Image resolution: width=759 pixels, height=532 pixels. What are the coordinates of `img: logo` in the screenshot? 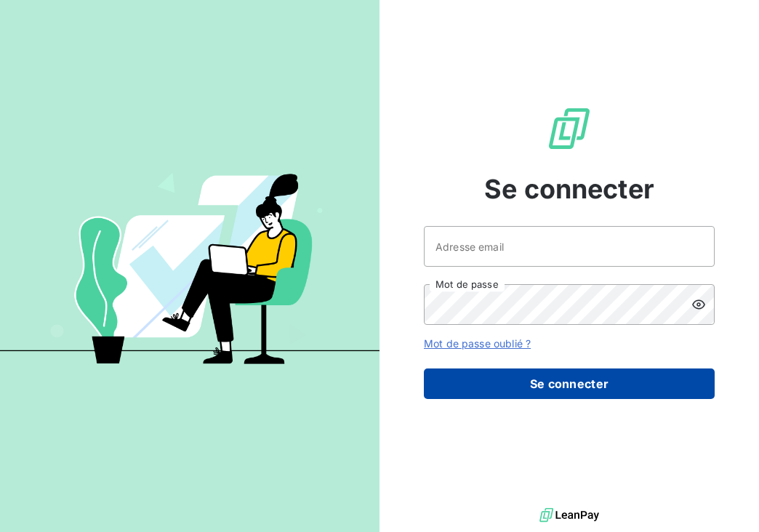 It's located at (569, 515).